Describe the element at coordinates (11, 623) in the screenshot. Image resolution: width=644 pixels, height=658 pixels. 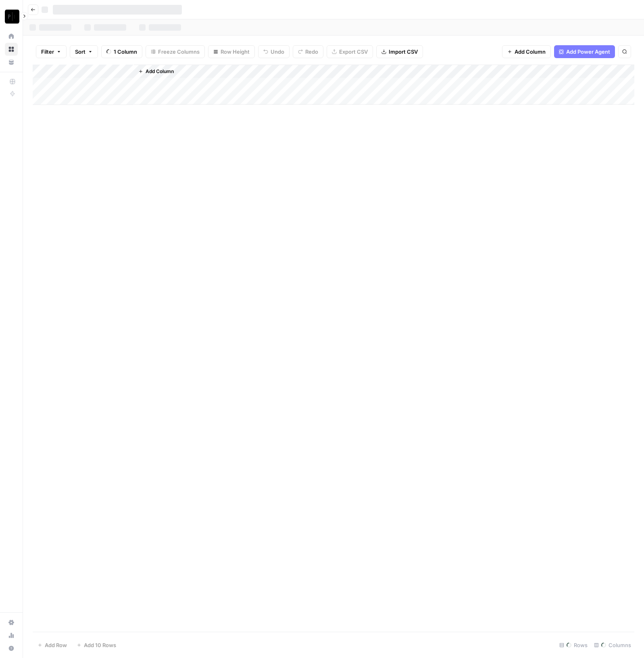
I see `a: Settings` at that location.